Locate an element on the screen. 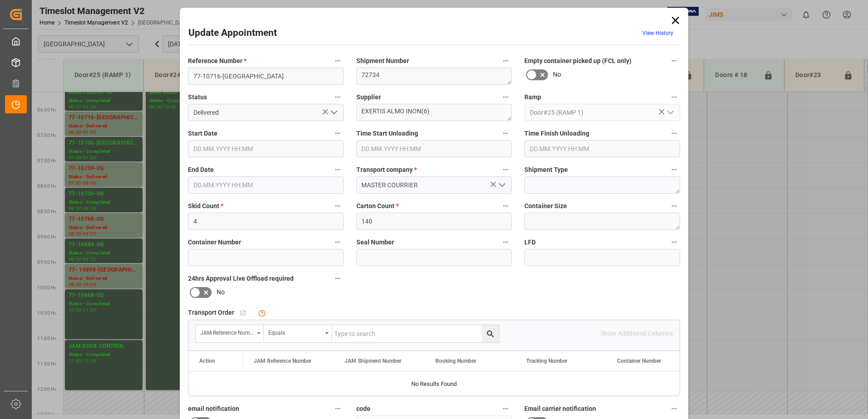 The height and width of the screenshot is (419, 868). textarea: EXERTIS ALMO INON(6) is located at coordinates (434, 112).